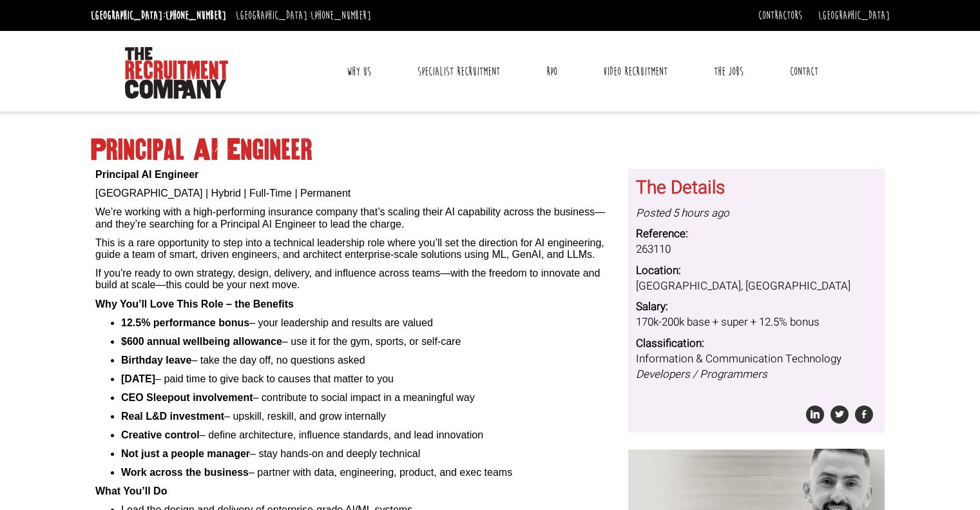 The height and width of the screenshot is (510, 980). Describe the element at coordinates (756, 322) in the screenshot. I see `dd: 170k-200k base + super + 12.5% bonus` at that location.